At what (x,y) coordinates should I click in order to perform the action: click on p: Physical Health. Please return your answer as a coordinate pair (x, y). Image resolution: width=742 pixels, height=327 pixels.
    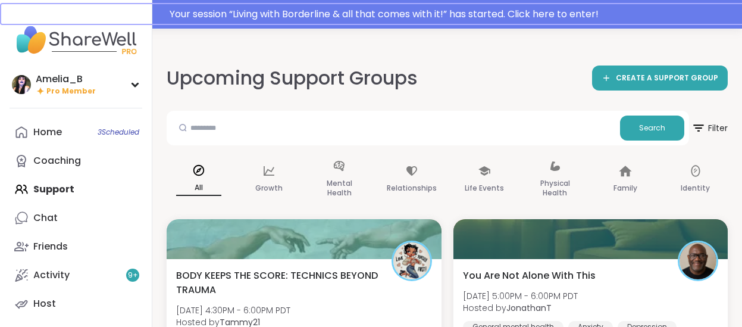
    Looking at the image, I should click on (555, 188).